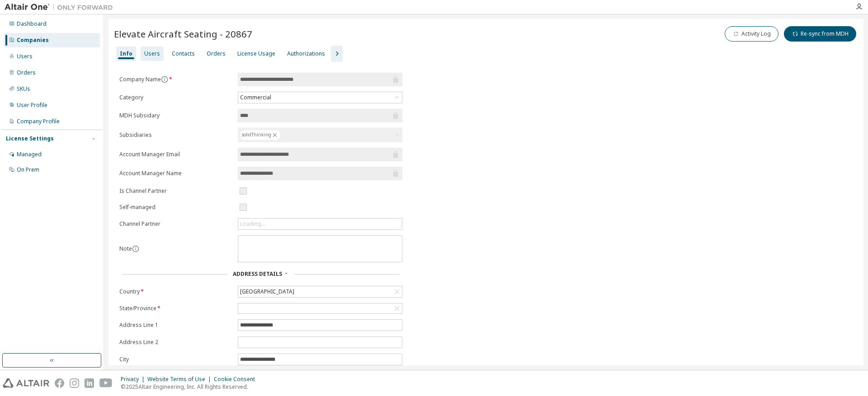 The image size is (868, 396). What do you see at coordinates (176, 174) in the screenshot?
I see `label: Account Manager Name` at bounding box center [176, 174].